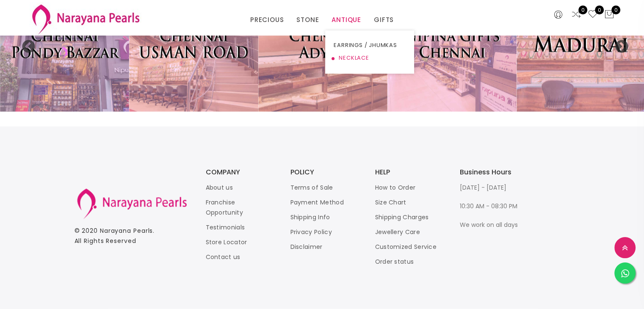 The height and width of the screenshot is (309, 644). I want to click on a: GIFTS, so click(383, 20).